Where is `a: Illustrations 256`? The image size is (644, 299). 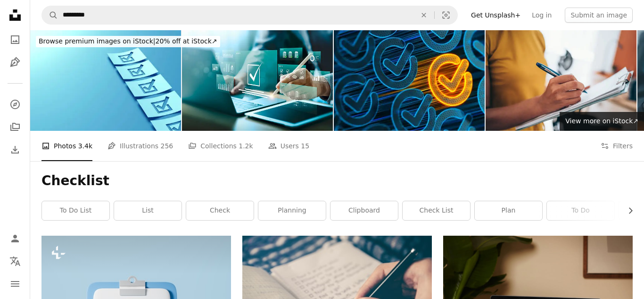
a: Illustrations 256 is located at coordinates (140, 146).